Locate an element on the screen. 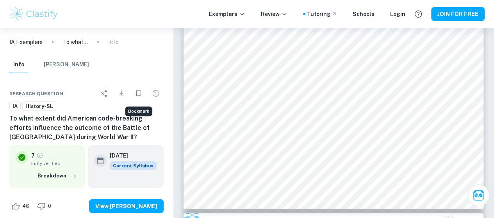 The image size is (494, 218). span: Research question is located at coordinates (36, 93).